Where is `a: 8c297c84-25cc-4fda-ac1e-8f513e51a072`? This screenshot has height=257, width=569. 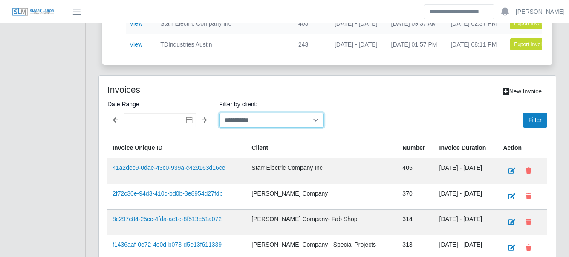 a: 8c297c84-25cc-4fda-ac1e-8f513e51a072 is located at coordinates (167, 219).